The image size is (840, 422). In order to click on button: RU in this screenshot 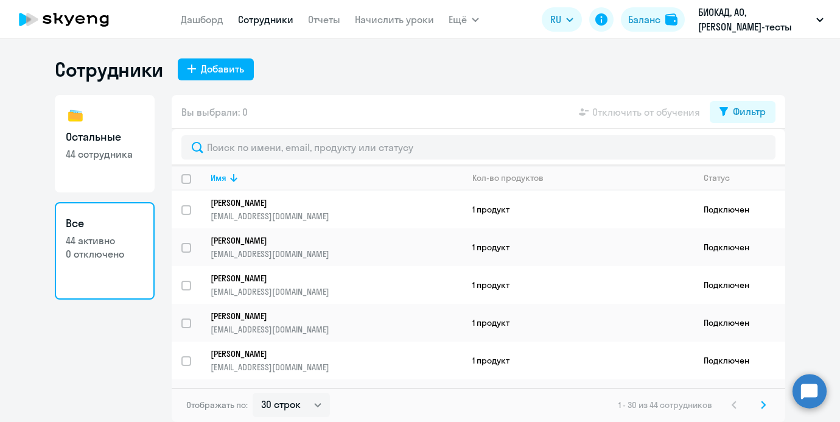, I will do `click(562, 19)`.